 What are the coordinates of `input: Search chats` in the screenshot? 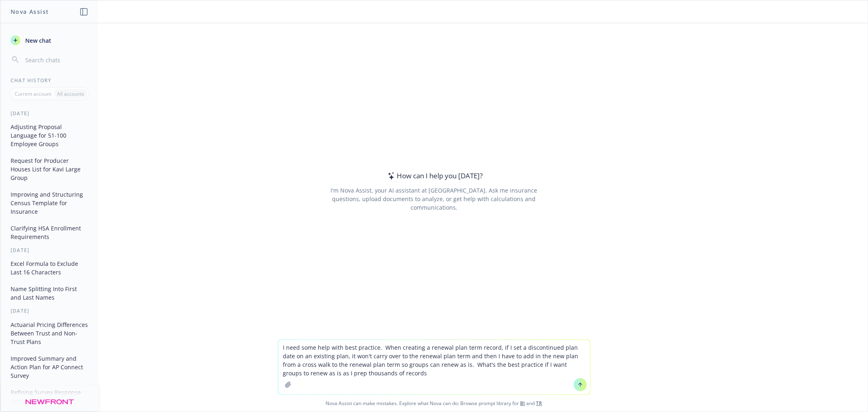 It's located at (56, 60).